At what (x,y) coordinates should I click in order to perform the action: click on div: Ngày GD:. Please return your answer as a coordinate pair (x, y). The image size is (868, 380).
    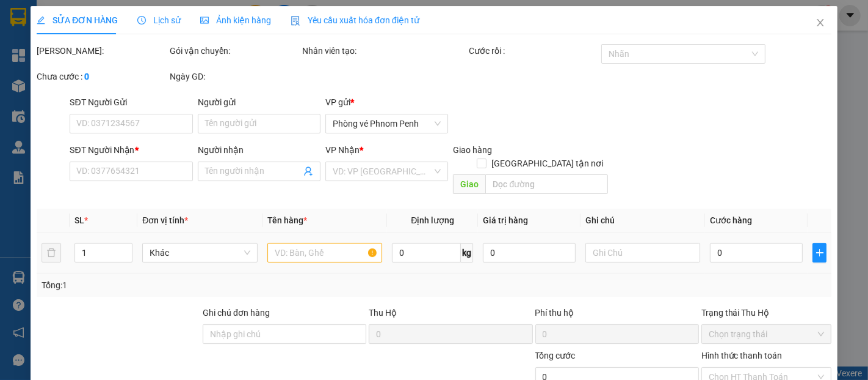
    Looking at the image, I should click on (235, 77).